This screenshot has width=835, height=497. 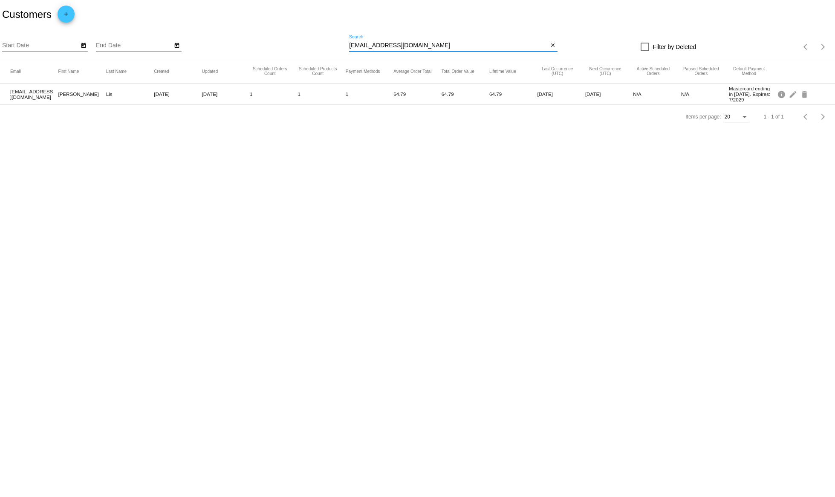 What do you see at coordinates (674, 47) in the screenshot?
I see `span: Filter by Deleted` at bounding box center [674, 47].